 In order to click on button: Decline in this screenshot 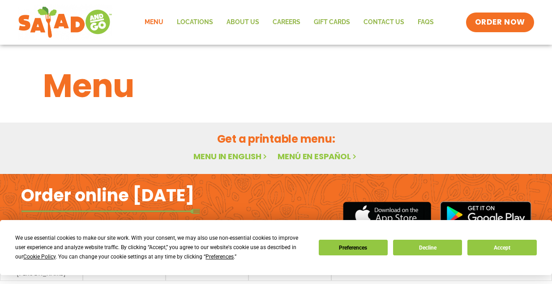, I will do `click(428, 248)`.